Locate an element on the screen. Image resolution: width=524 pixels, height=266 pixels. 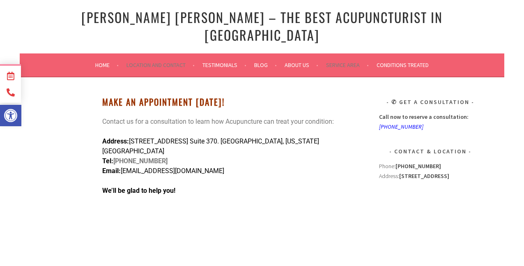
h3: ✆ Get A Consultation is located at coordinates (430, 102).